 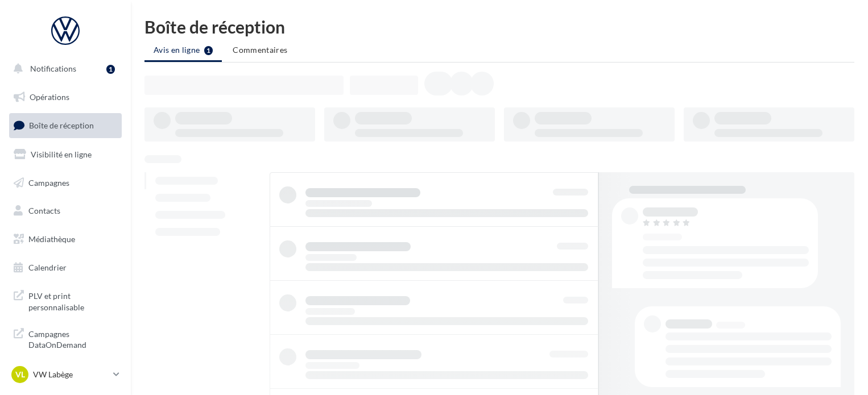 I want to click on span: Commentaires, so click(x=260, y=49).